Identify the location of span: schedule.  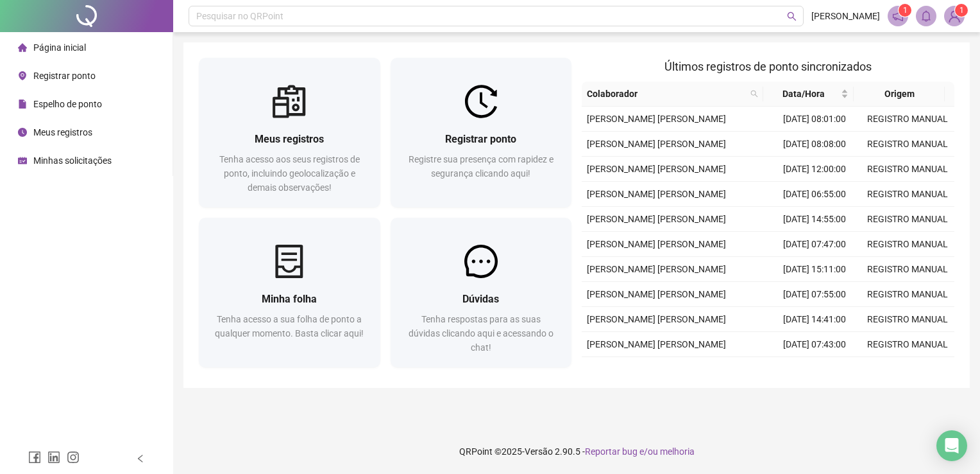
(22, 161).